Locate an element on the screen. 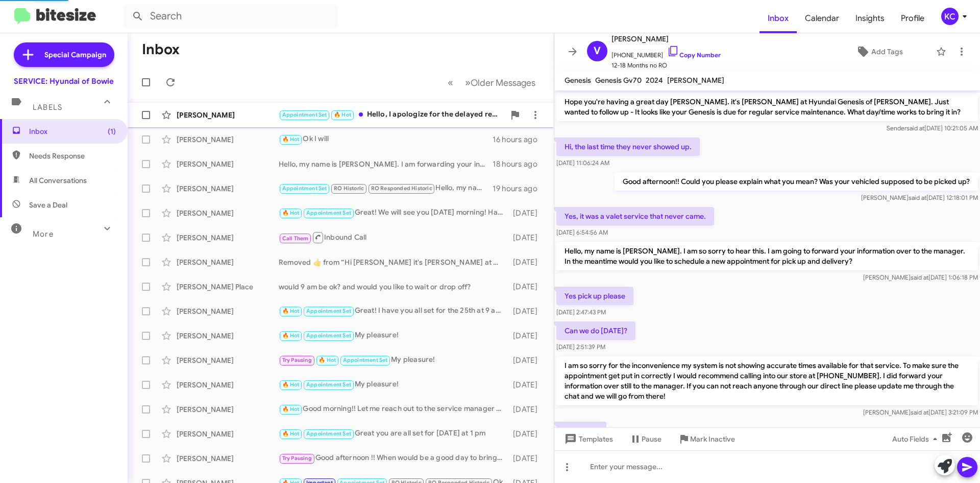 This screenshot has height=483, width=980. div: 18 hours ago is located at coordinates (519, 164).